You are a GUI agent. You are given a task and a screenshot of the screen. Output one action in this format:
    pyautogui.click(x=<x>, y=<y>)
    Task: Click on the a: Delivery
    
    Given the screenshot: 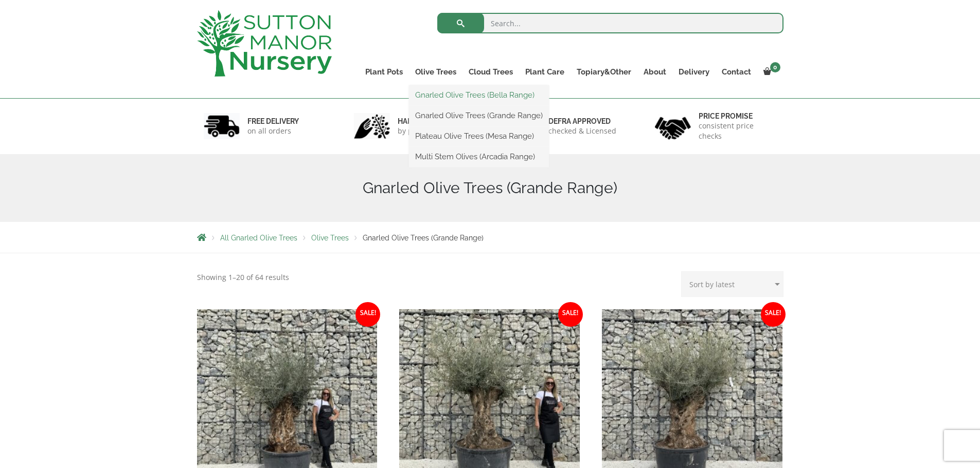 What is the action you would take?
    pyautogui.click(x=694, y=72)
    